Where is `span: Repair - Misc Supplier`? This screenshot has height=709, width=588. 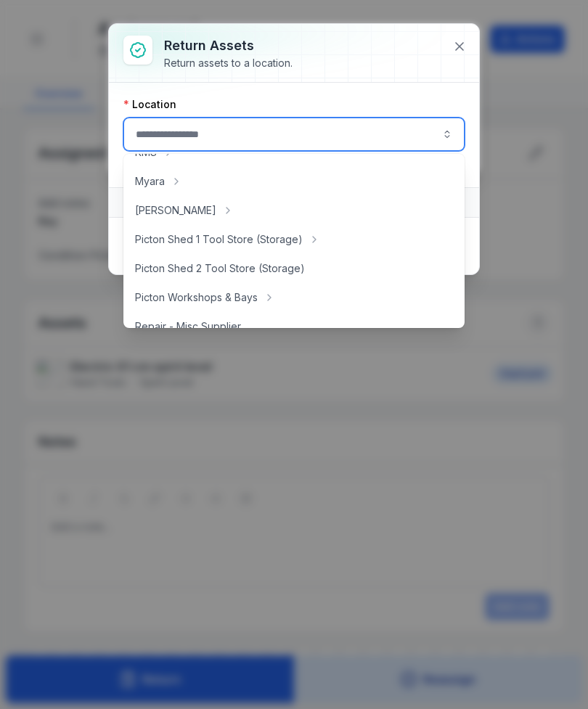
span: Repair - Misc Supplier is located at coordinates (188, 327).